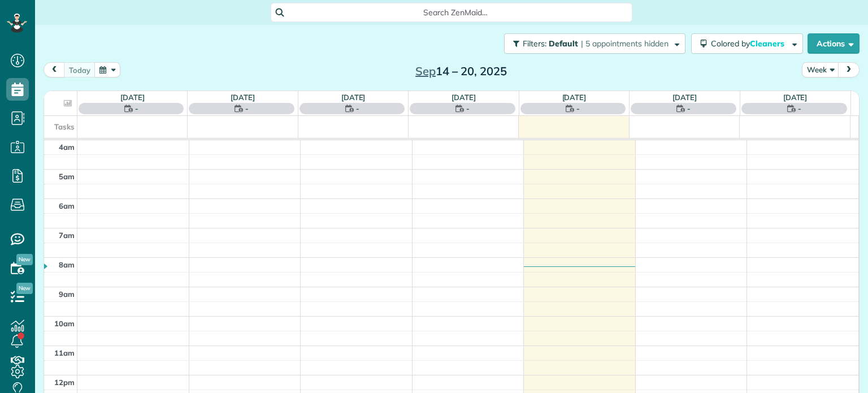 This screenshot has width=868, height=393. What do you see at coordinates (67, 176) in the screenshot?
I see `span: 5am` at bounding box center [67, 176].